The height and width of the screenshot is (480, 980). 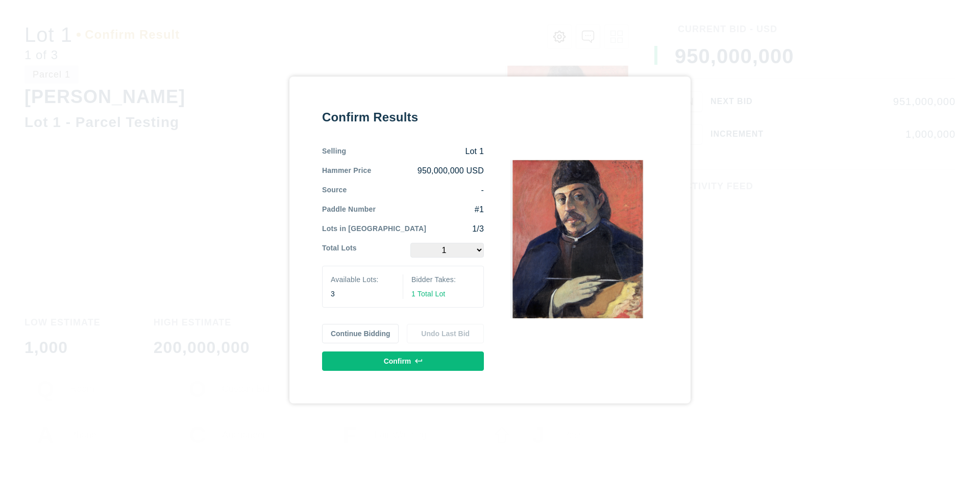 What do you see at coordinates (415, 152) in the screenshot?
I see `div: Lot 1` at bounding box center [415, 152].